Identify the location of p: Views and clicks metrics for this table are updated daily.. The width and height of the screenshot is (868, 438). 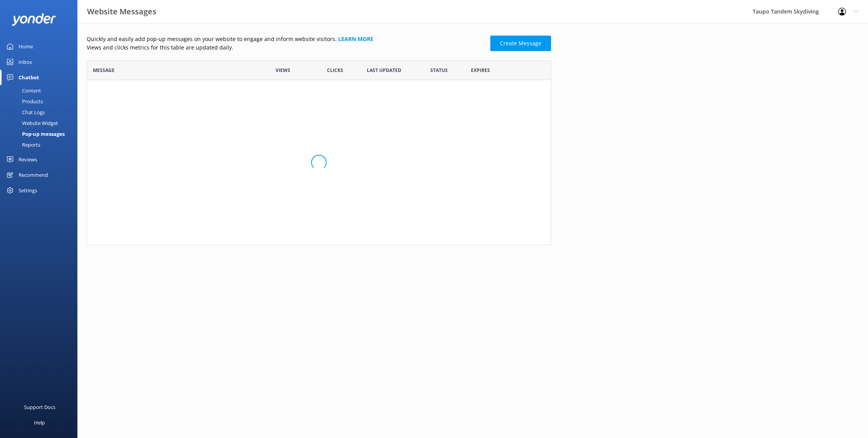
(286, 48).